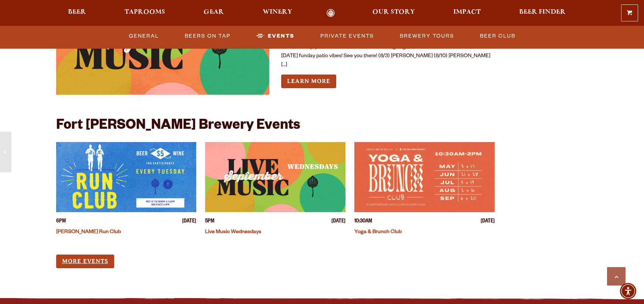  What do you see at coordinates (542, 13) in the screenshot?
I see `a: Beer Finder` at bounding box center [542, 13].